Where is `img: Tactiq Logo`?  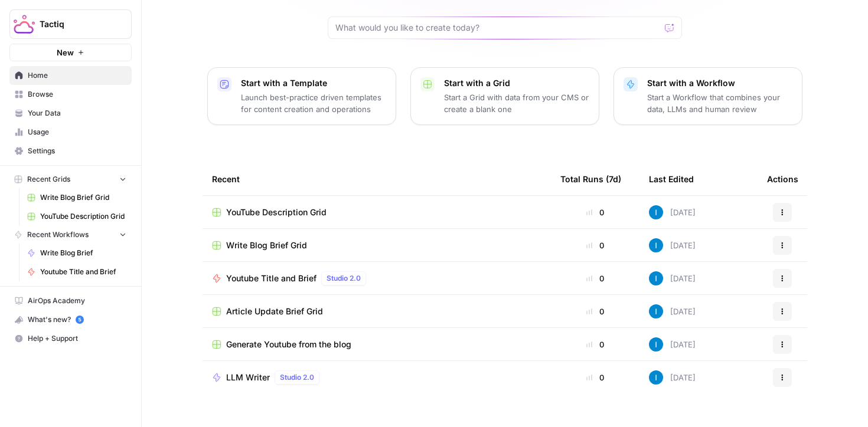 img: Tactiq Logo is located at coordinates (24, 24).